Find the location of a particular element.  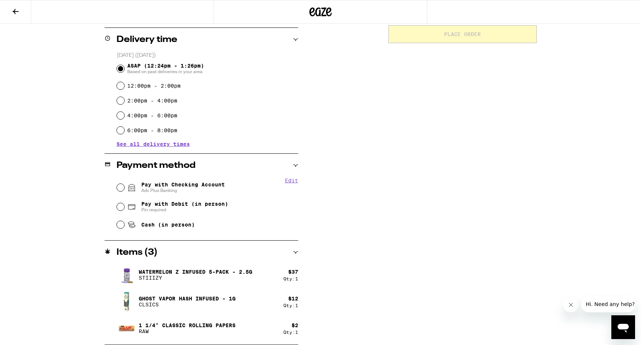

p: RAW is located at coordinates (187, 331).